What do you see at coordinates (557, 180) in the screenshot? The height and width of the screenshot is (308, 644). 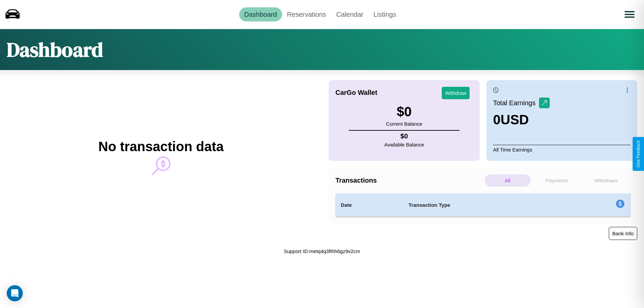 I see `p: Payments` at bounding box center [557, 180].